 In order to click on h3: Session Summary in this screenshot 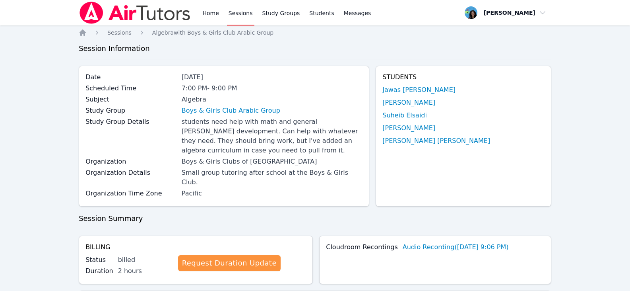, I will do `click(315, 218)`.